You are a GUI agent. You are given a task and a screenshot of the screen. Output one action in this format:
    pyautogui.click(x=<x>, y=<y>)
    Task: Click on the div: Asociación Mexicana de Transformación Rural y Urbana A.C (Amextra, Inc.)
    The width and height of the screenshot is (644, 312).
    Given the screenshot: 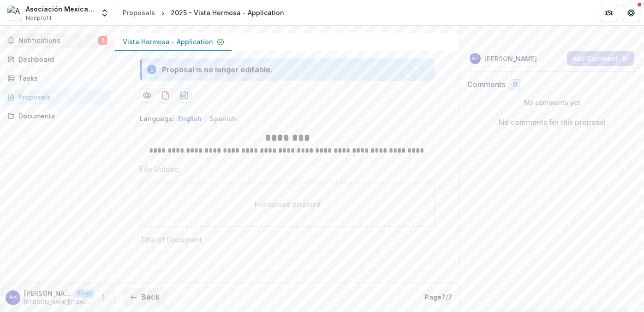 What is the action you would take?
    pyautogui.click(x=60, y=9)
    